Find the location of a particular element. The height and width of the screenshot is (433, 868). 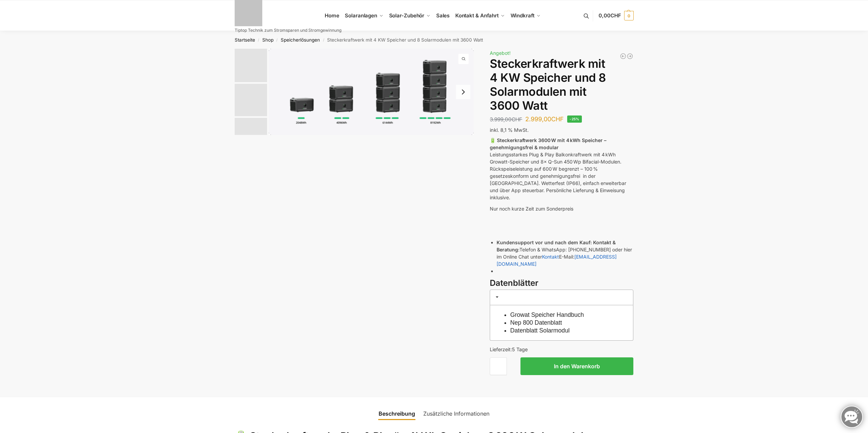

a: Balkonkraftwerk 1780 Watt mit 4 KWh Zendure Batteriespeicher Notstrom fähig is located at coordinates (630, 56).